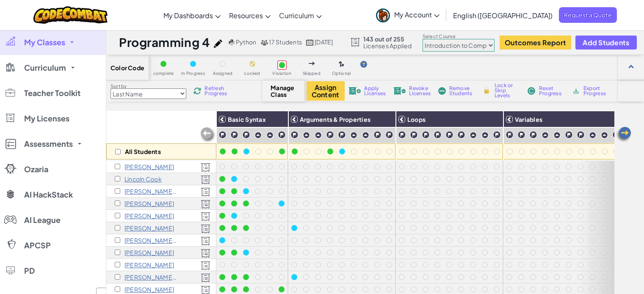  What do you see at coordinates (459, 36) in the screenshot?
I see `label: Select Course` at bounding box center [459, 36].